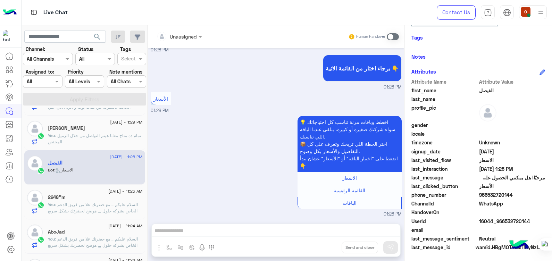 The width and height of the screenshot is (552, 261). I want to click on span: تمام ده متاح معانا هيتم التواصل من خلال الزميل المختص, so click(94, 138).